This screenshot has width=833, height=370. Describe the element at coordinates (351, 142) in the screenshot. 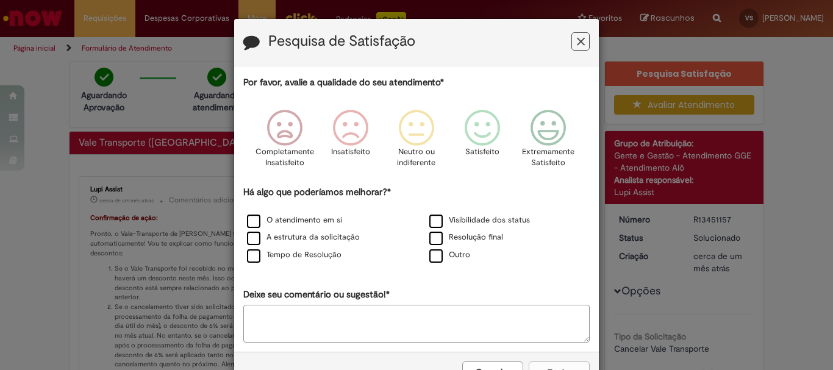

I see `div: Insatisfeito` at that location.